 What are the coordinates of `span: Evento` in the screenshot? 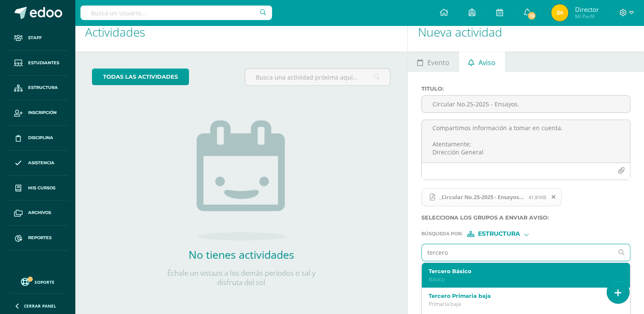 It's located at (438, 63).